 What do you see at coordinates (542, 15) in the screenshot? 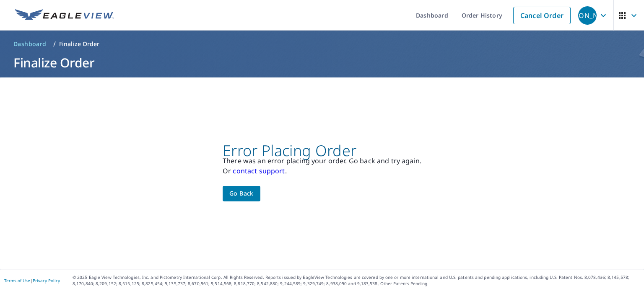
I see `a: Cancel Order` at bounding box center [542, 15].